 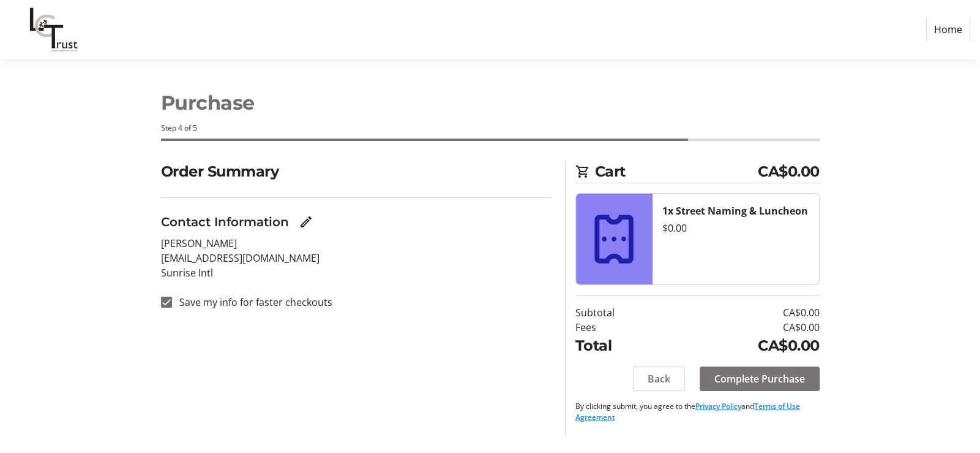 I want to click on p: Sunrise Intl, so click(x=356, y=273).